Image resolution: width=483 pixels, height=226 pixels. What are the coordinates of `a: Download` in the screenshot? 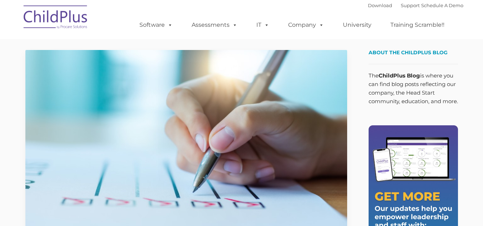 It's located at (380, 5).